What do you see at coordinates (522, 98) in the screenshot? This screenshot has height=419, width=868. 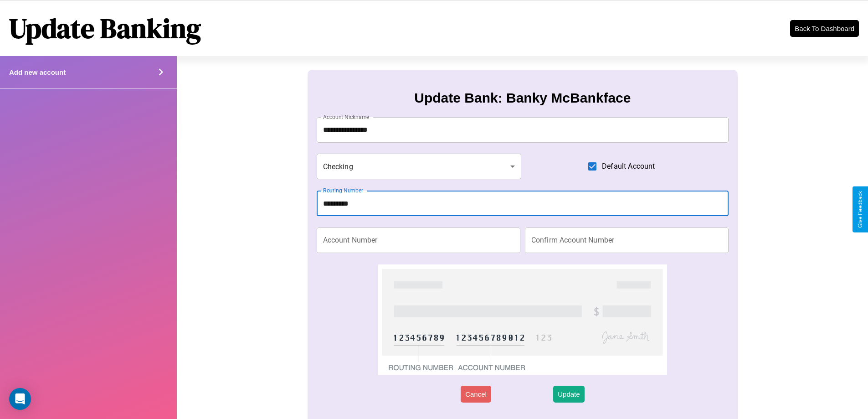 I see `h3: Update Bank: Banky McBankface` at bounding box center [522, 98].